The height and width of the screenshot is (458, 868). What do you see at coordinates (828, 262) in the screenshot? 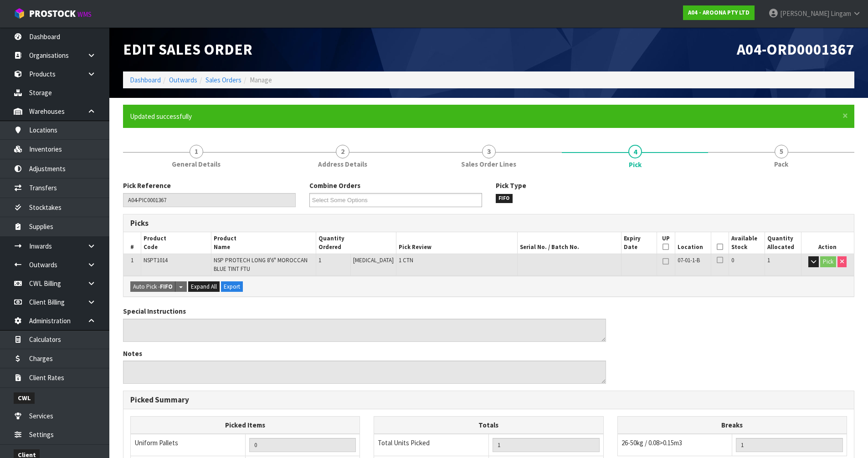
I see `button: Pick` at bounding box center [828, 262].